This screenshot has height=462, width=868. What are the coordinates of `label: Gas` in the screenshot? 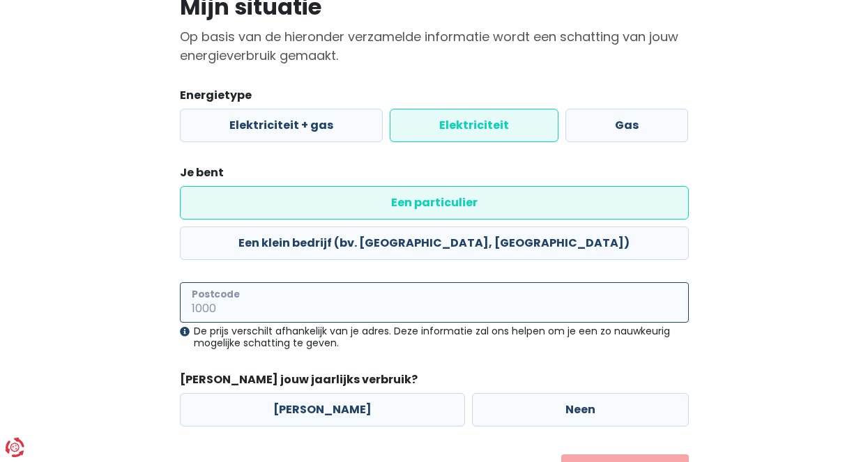 It's located at (627, 126).